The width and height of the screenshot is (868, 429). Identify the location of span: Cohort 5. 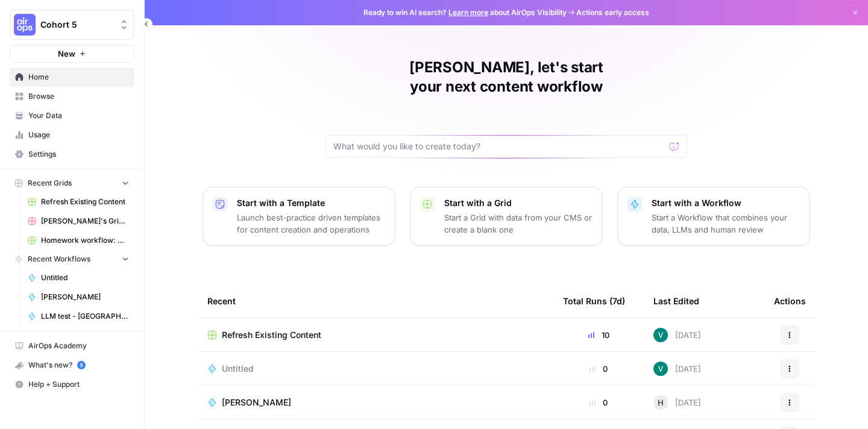
(77, 25).